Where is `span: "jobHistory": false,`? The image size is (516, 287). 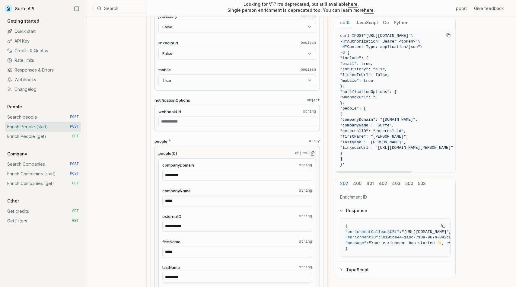
span: "jobHistory": false, is located at coordinates (364, 69).